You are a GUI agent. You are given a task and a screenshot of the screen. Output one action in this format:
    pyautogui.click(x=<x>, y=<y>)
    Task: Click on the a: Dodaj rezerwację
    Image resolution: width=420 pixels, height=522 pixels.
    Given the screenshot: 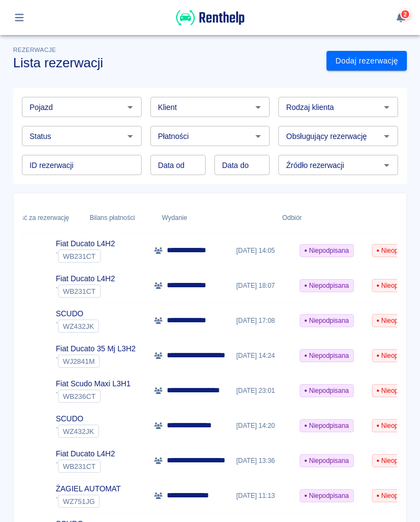 What is the action you would take?
    pyautogui.click(x=367, y=61)
    